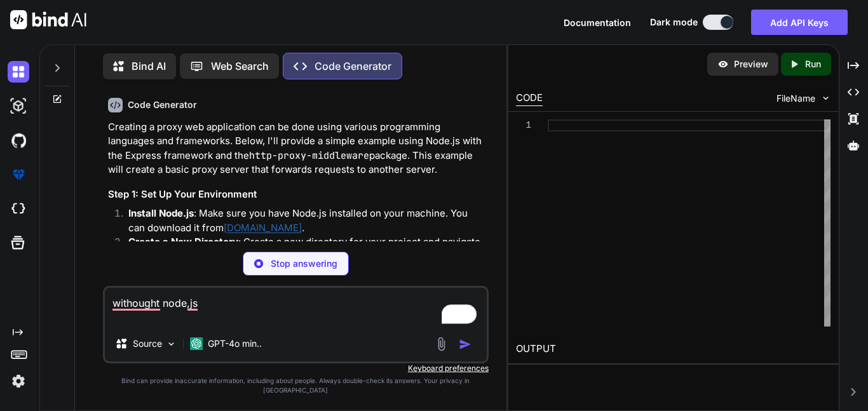  Describe the element at coordinates (307, 220) in the screenshot. I see `p: : Make sure you have Node.js installed on your machine. You can download it from .` at that location.